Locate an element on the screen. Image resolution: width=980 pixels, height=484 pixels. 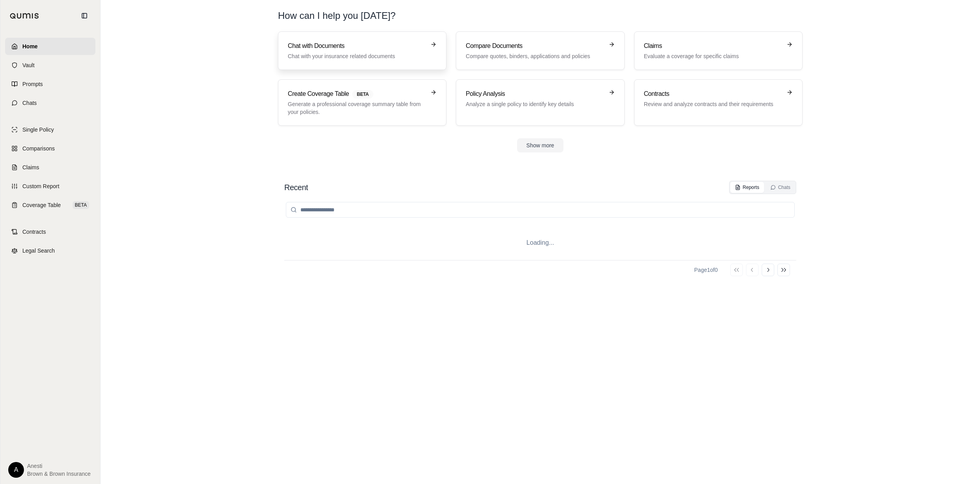
h3: Create Coverage Table is located at coordinates (356, 94).